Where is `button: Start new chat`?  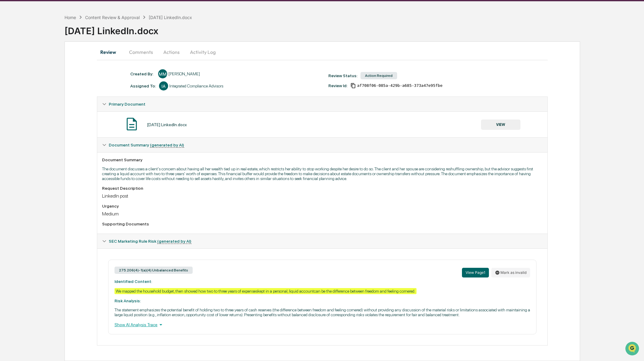
button: Start new chat is located at coordinates (107, 52).